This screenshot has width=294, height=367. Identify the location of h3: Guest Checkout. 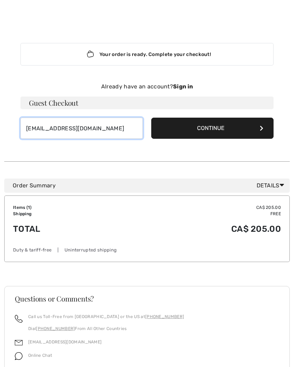
(147, 103).